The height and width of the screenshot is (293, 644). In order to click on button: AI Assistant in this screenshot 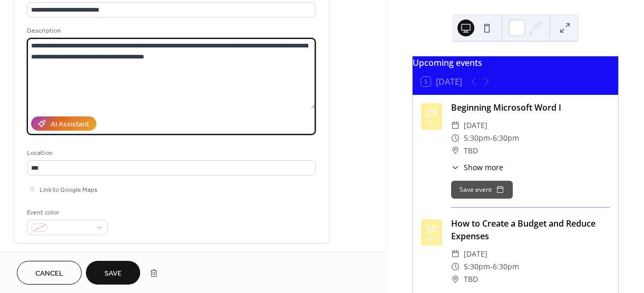, I will do `click(64, 123)`.